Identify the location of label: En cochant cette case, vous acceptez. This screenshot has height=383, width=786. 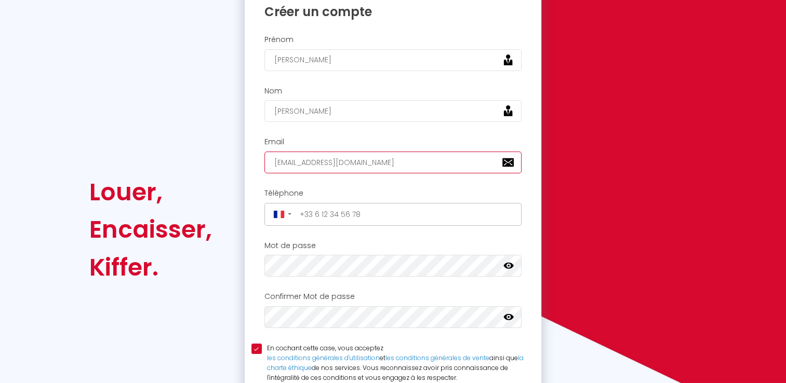
(399, 363).